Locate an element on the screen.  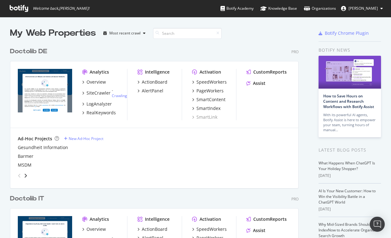
div: AlertPanel is located at coordinates (153, 91).